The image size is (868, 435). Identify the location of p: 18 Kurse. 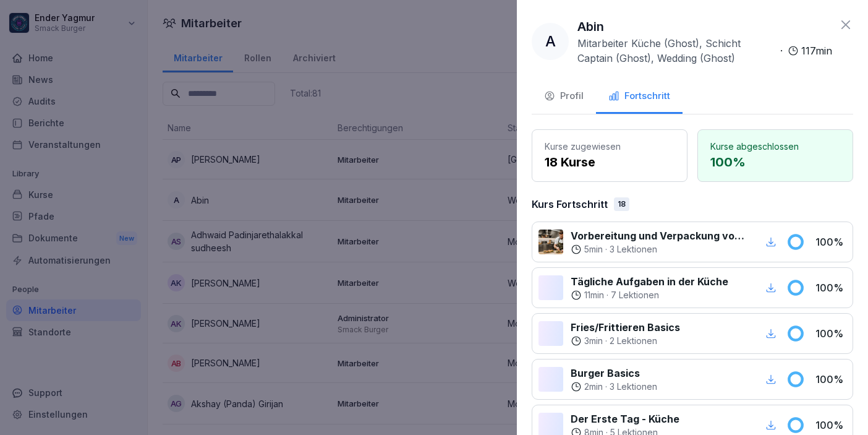
(610, 162).